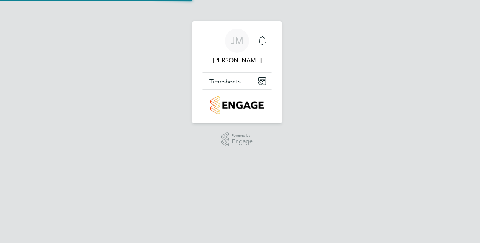 Image resolution: width=480 pixels, height=243 pixels. I want to click on button: Timesheets, so click(237, 81).